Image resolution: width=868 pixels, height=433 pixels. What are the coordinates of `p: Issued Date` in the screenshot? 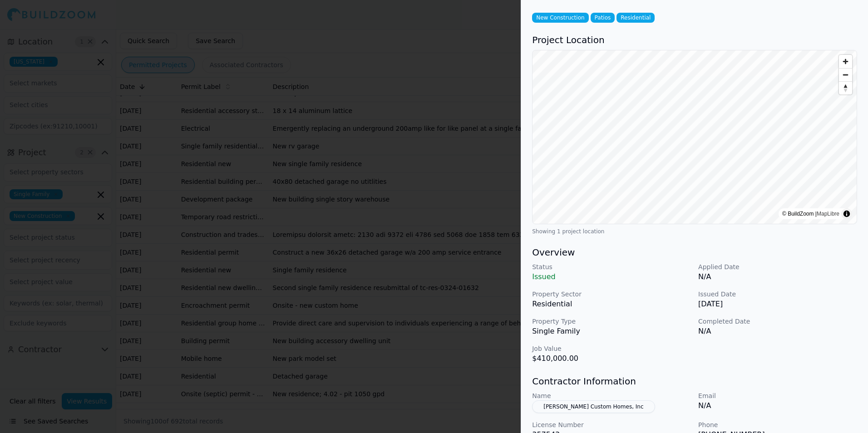 It's located at (778, 294).